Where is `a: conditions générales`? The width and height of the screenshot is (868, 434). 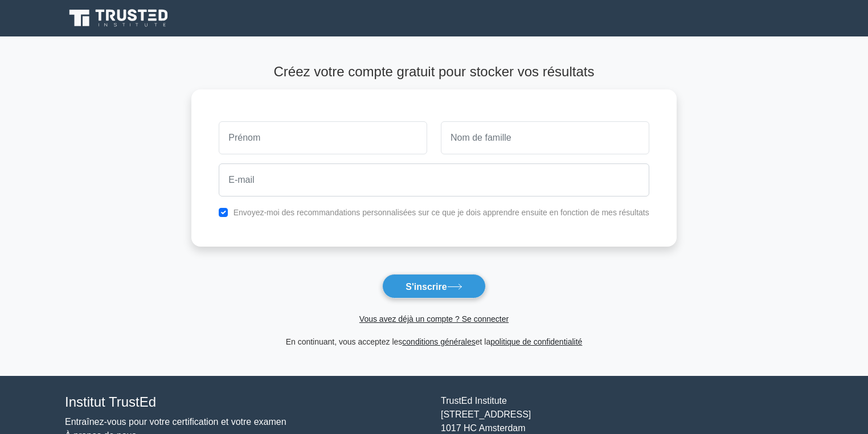 a: conditions générales is located at coordinates (439, 341).